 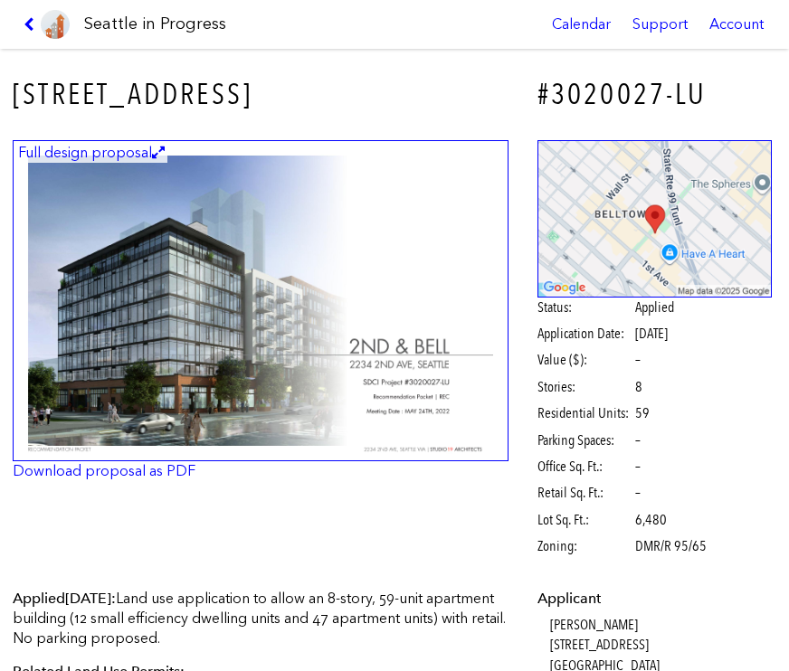 I want to click on span: Lot Sq. Ft.:, so click(x=584, y=520).